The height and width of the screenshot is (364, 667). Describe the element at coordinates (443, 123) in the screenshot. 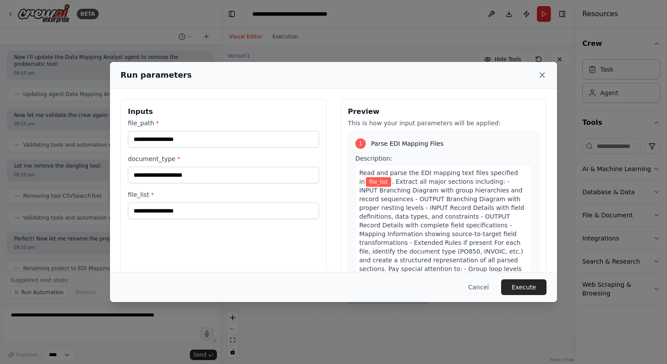

I see `p: This is how your input parameters will be applied:` at that location.